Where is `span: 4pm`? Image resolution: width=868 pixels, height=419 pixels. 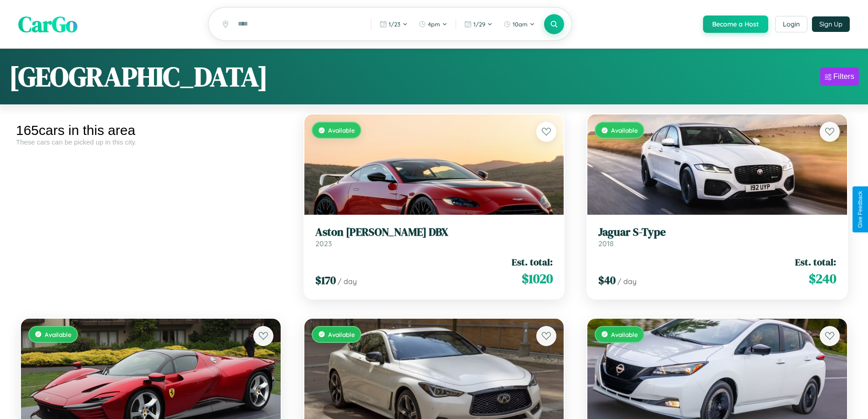 span: 4pm is located at coordinates (434, 24).